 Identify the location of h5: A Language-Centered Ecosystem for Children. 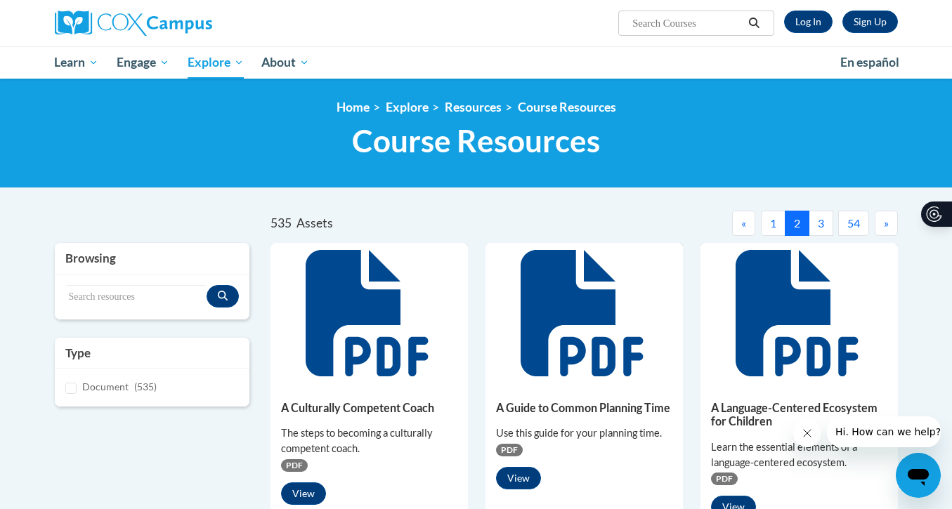
(799, 414).